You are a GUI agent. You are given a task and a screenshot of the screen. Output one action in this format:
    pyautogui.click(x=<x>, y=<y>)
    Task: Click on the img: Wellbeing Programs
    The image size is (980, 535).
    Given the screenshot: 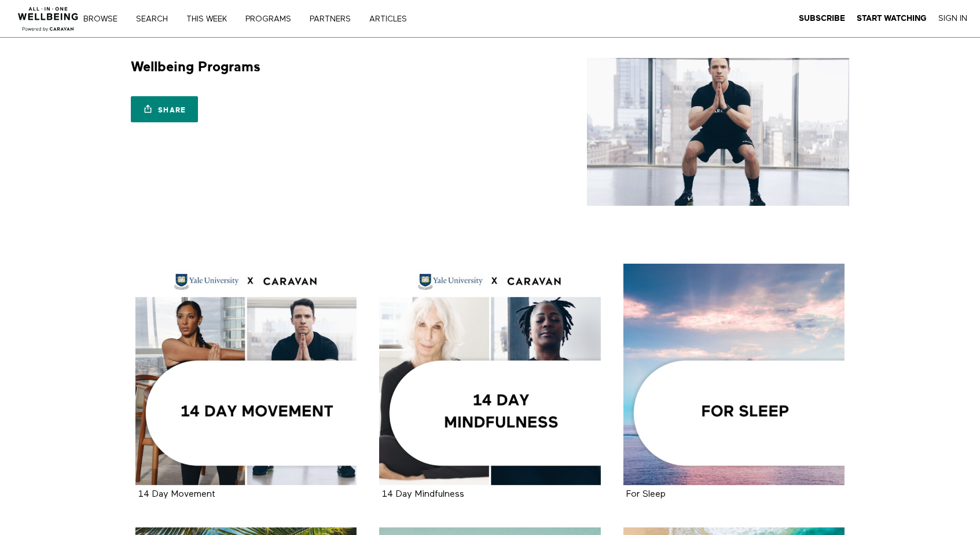 What is the action you would take?
    pyautogui.click(x=718, y=132)
    